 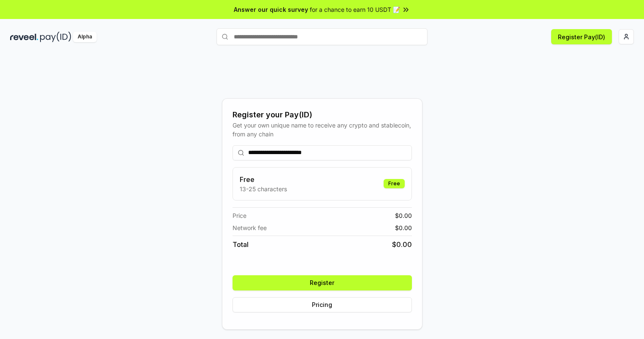 I want to click on div: Get your own unique name to receive any crypto and stablecoin, from any chain, so click(x=322, y=130).